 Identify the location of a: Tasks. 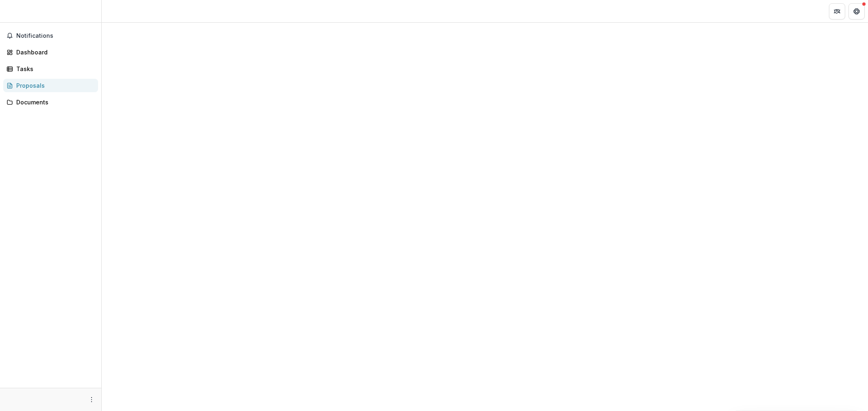
(50, 69).